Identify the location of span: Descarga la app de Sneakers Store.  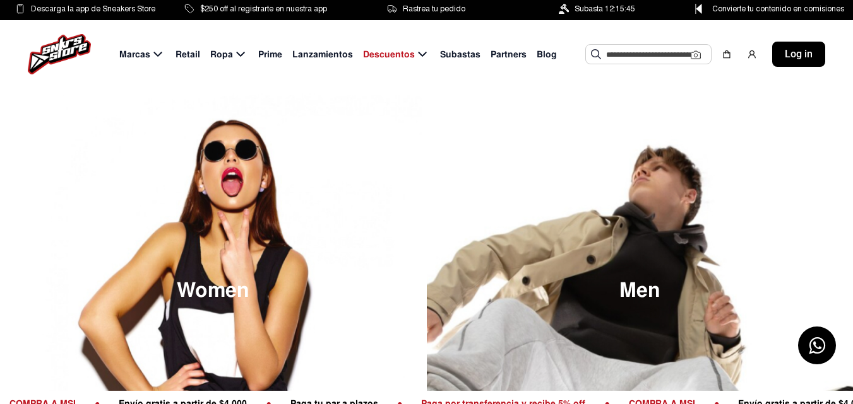
(93, 9).